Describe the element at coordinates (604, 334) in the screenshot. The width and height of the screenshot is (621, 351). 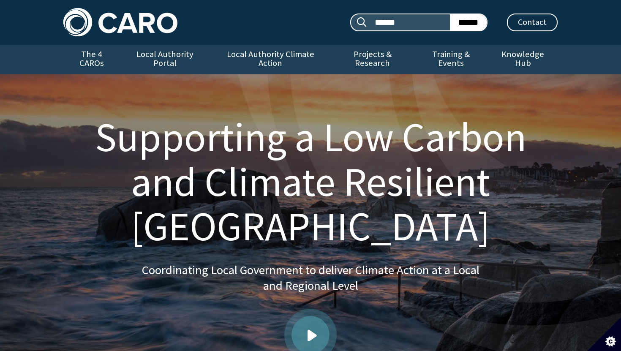
I see `button: Set cookie preferences` at that location.